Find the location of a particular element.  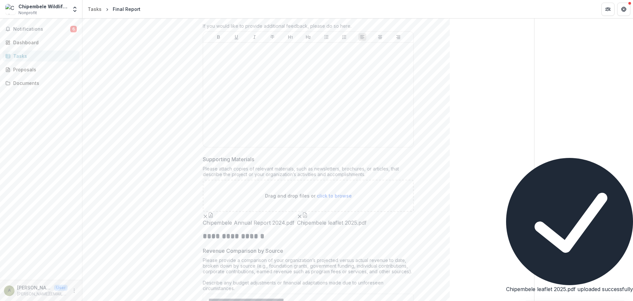

div: Proposals is located at coordinates (44, 69).